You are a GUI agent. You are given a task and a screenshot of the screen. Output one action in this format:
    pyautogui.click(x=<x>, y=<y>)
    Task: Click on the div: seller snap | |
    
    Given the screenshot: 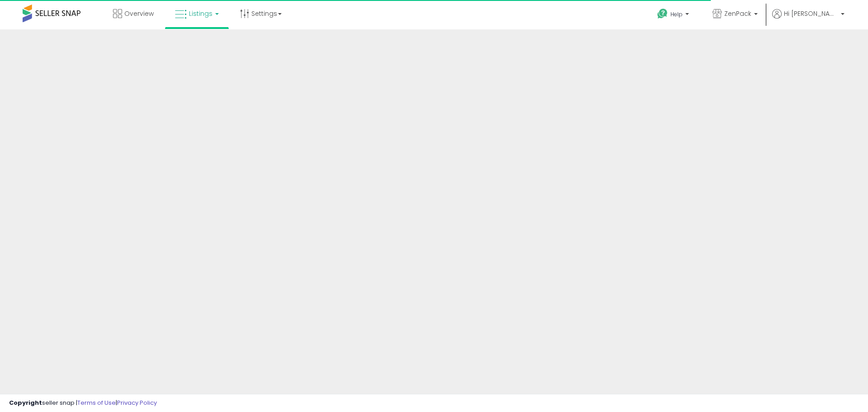 What is the action you would take?
    pyautogui.click(x=83, y=403)
    